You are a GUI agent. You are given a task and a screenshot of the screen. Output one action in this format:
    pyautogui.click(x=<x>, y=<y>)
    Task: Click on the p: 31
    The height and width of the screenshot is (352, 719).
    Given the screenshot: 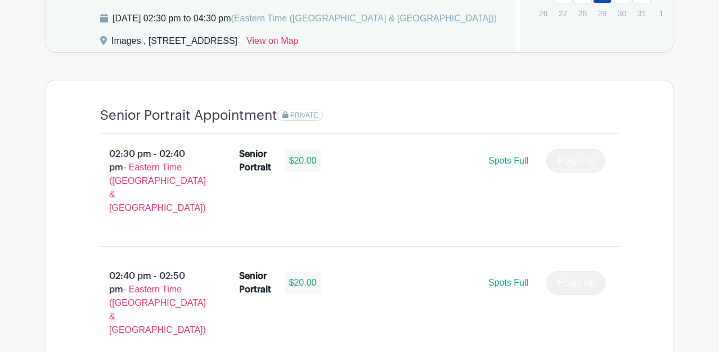 What is the action you would take?
    pyautogui.click(x=641, y=13)
    